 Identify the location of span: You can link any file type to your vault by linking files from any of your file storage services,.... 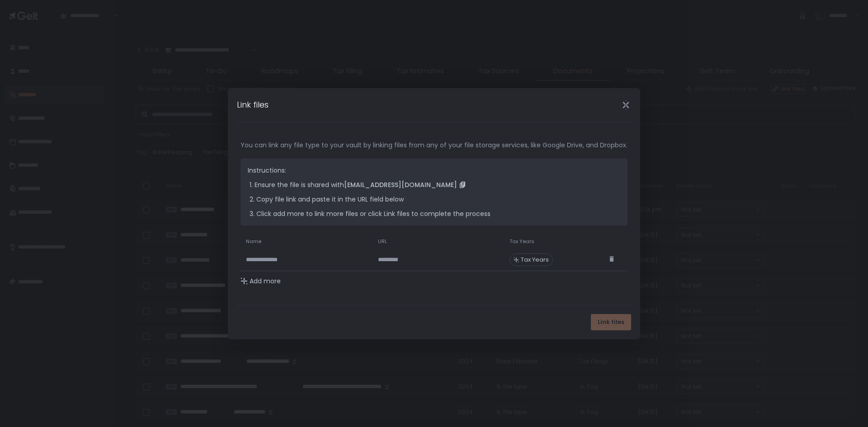
(434, 145).